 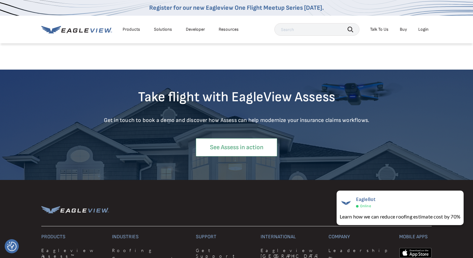 What do you see at coordinates (366, 199) in the screenshot?
I see `span: EagleBot` at bounding box center [366, 199].